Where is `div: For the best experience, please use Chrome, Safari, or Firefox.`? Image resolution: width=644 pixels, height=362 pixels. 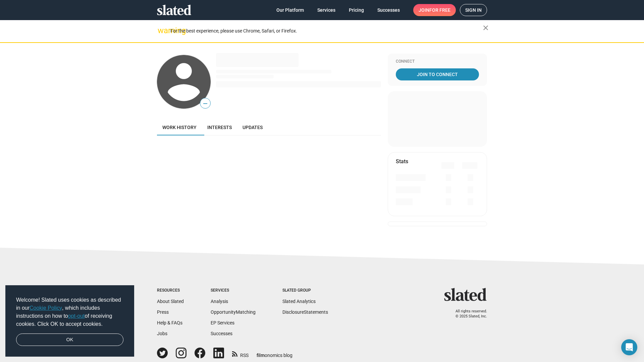
div: For the best experience, please use Chrome, Safari, or Firefox. is located at coordinates (327, 31).